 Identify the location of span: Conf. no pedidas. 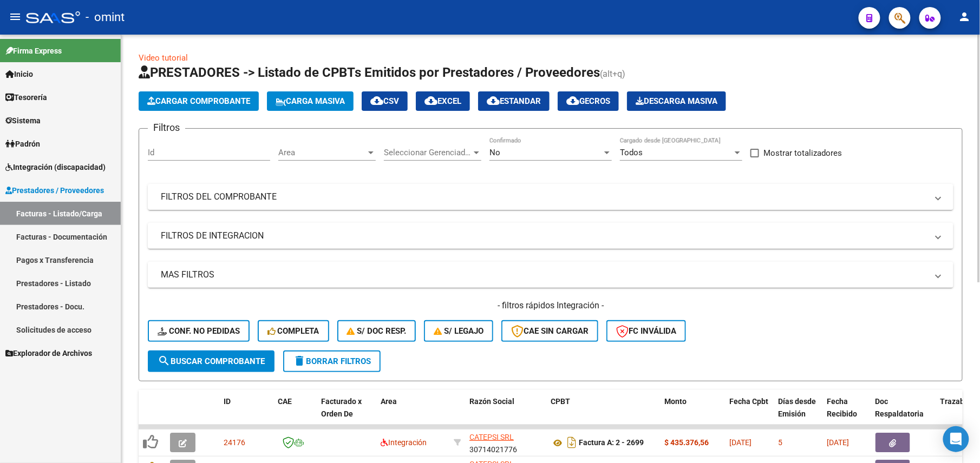
(199, 331).